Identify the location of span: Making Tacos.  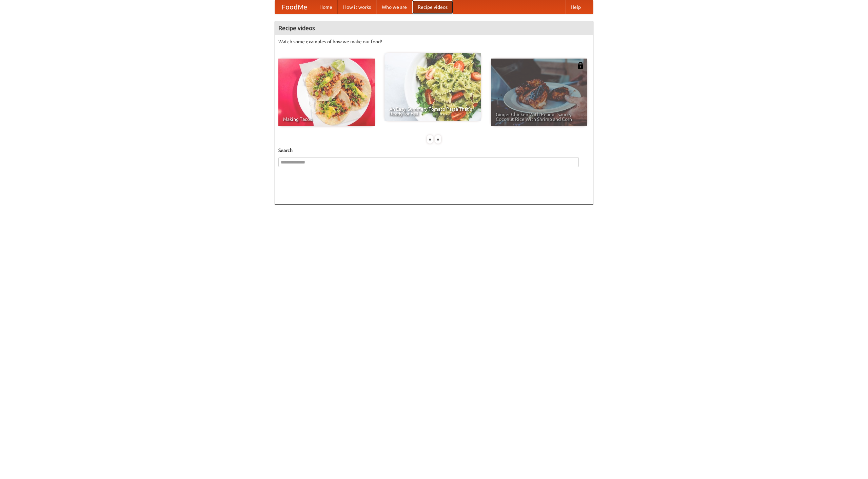
(326, 119).